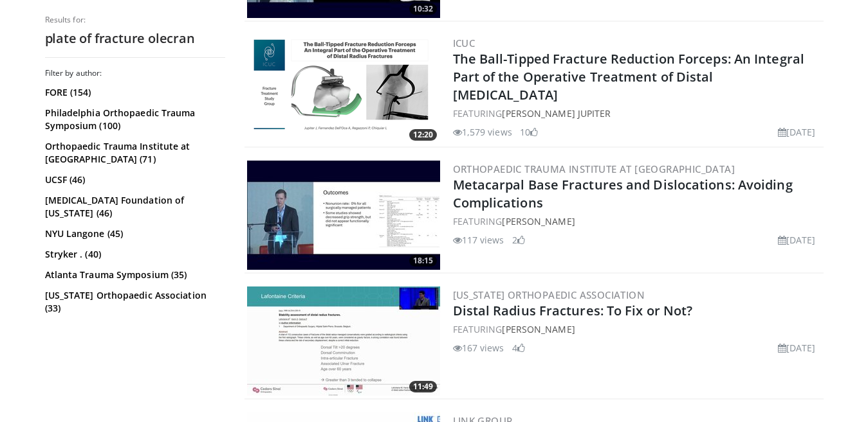 This screenshot has height=422, width=868. What do you see at coordinates (135, 73) in the screenshot?
I see `h3: Filter by author:` at bounding box center [135, 73].